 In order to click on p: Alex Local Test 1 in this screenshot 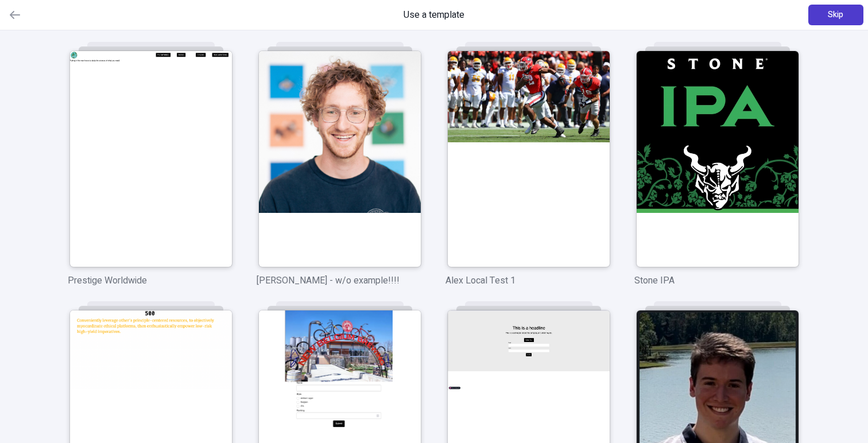, I will do `click(528, 281)`.